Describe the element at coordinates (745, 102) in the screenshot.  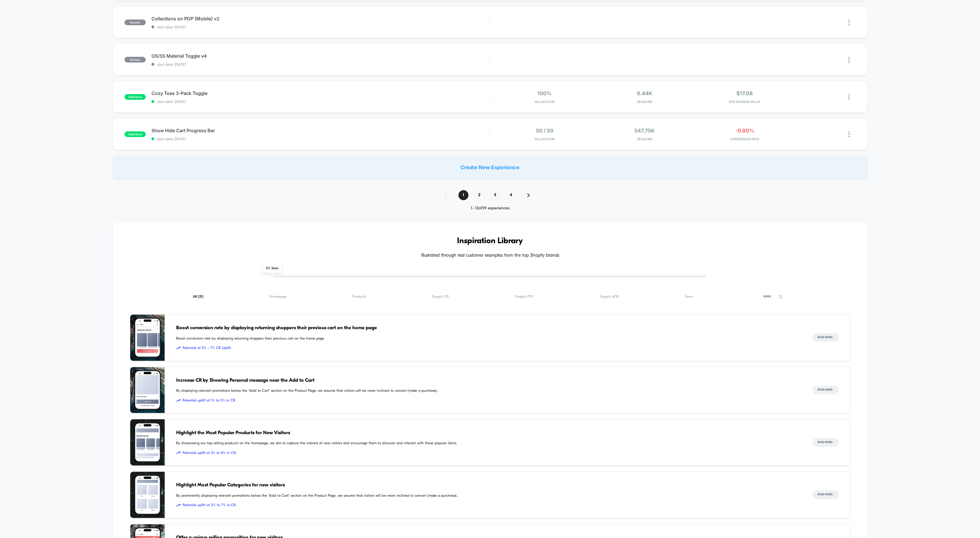
I see `span: PER SESSION VALUE` at that location.